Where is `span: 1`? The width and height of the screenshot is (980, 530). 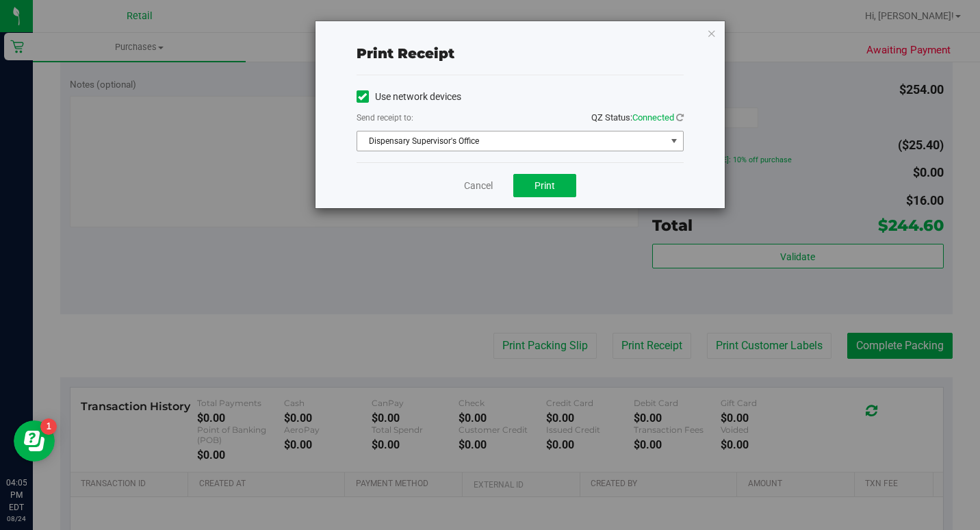 span: 1 is located at coordinates (8, 7).